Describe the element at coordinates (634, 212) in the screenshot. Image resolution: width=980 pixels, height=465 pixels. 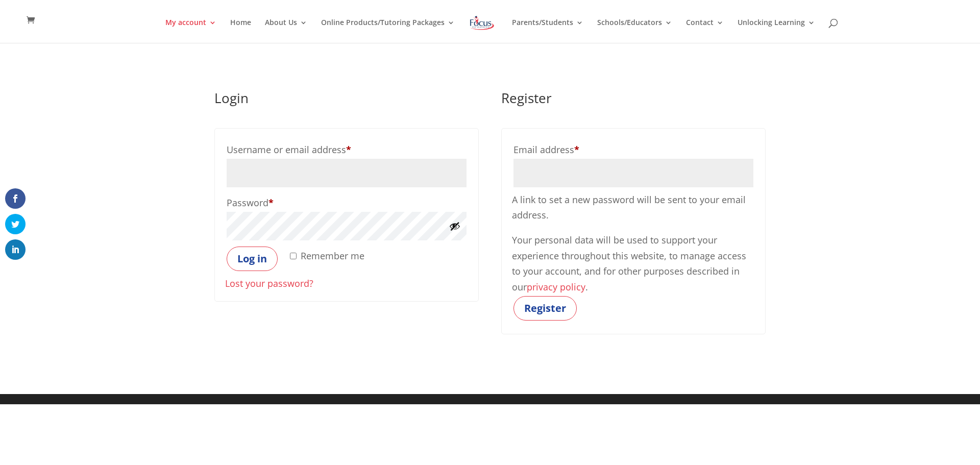
I see `p: A link to set a new password will be sent to your email address.` at that location.